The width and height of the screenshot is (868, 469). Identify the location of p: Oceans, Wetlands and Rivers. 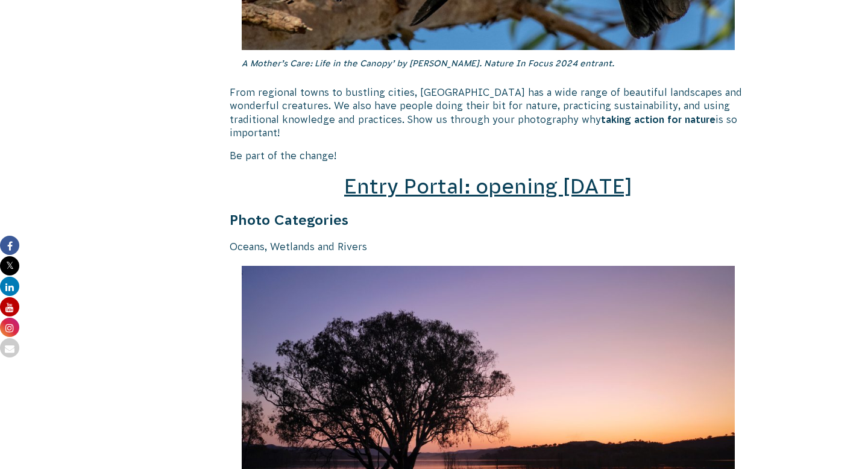
(489, 246).